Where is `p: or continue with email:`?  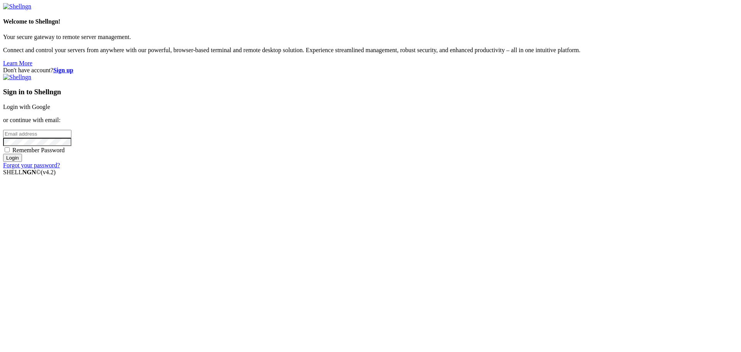 p: or continue with email: is located at coordinates (371, 120).